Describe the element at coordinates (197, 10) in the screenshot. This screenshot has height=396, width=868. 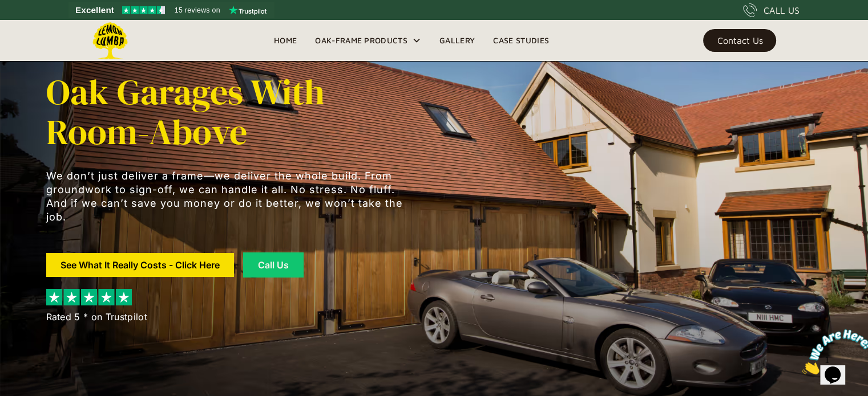
I see `span: 15 reviews on` at that location.